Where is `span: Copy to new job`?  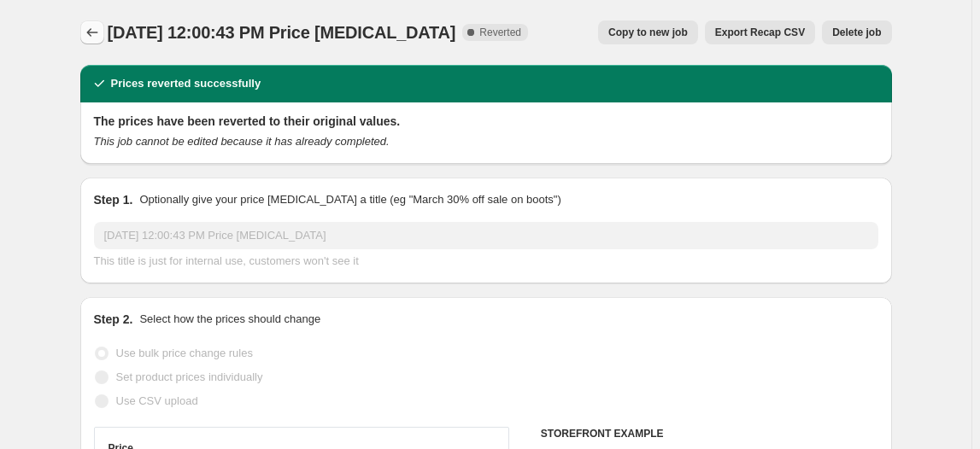
span: Copy to new job is located at coordinates (647, 32).